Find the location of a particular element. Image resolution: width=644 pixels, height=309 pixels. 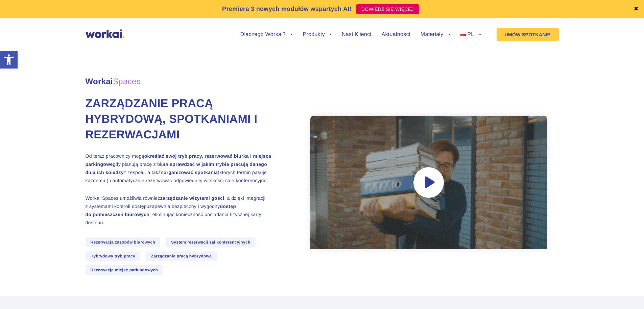

a: Aktualności is located at coordinates (396, 35).